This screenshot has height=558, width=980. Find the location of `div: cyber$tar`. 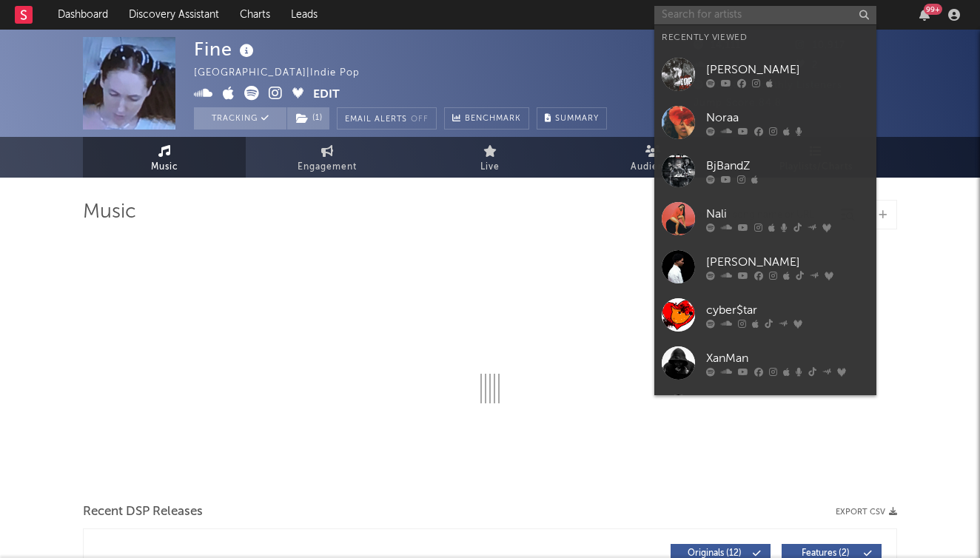

div: cyber$tar is located at coordinates (787, 311).